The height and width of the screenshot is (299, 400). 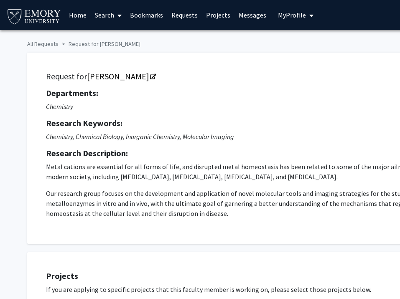 What do you see at coordinates (78, 15) in the screenshot?
I see `a: Home` at bounding box center [78, 15].